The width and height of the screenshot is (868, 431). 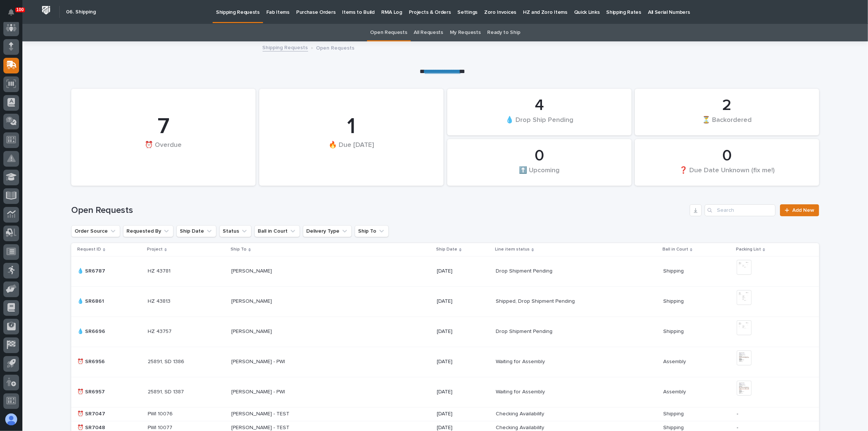 What do you see at coordinates (327, 231) in the screenshot?
I see `button: Delivery Type` at bounding box center [327, 231].